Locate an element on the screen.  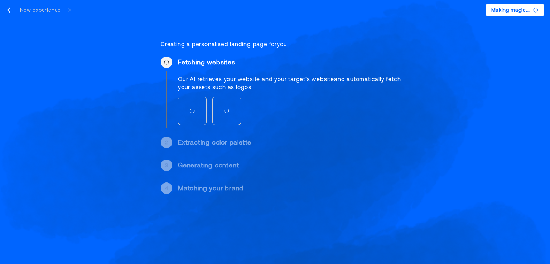
div: Creating a personalised landing page for you is located at coordinates (285, 44).